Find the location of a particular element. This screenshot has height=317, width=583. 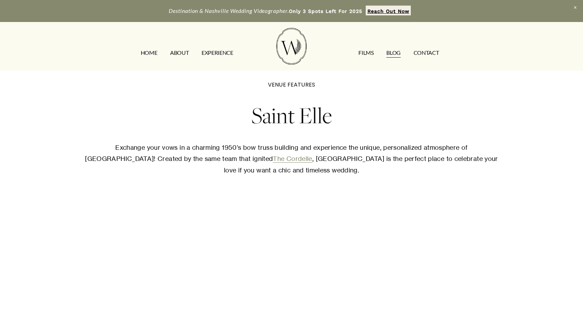

p: Exchange your vows in a charming 1950’s bow truss building and experience the unique, personalize... is located at coordinates (292, 159).